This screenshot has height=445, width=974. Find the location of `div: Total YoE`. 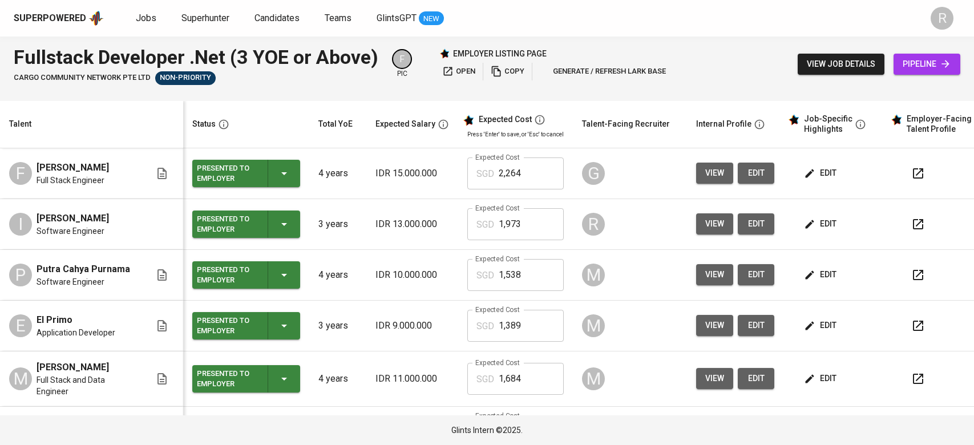

div: Total YoE is located at coordinates (336, 124).